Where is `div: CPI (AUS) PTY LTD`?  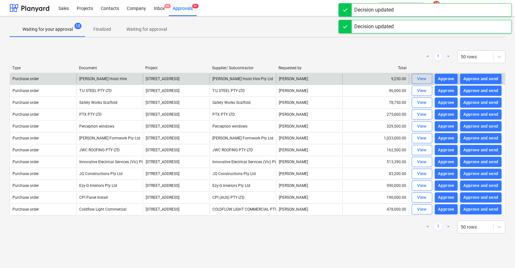
div: CPI (AUS) PTY LTD is located at coordinates (243, 198).